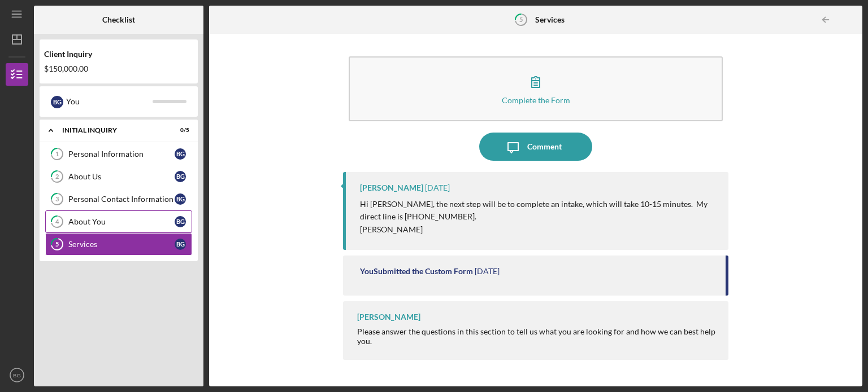  I want to click on b: Services, so click(550, 20).